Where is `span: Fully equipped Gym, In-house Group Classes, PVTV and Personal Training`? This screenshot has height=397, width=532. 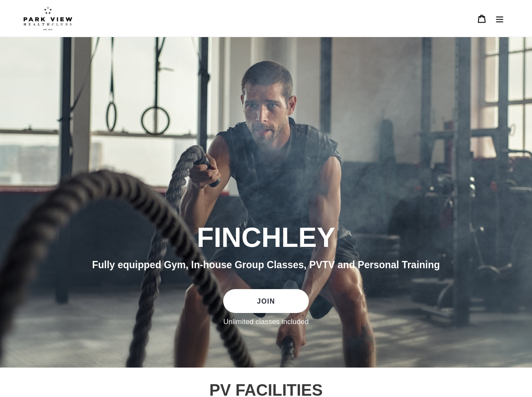 span: Fully equipped Gym, In-house Group Classes, PVTV and Personal Training is located at coordinates (266, 265).